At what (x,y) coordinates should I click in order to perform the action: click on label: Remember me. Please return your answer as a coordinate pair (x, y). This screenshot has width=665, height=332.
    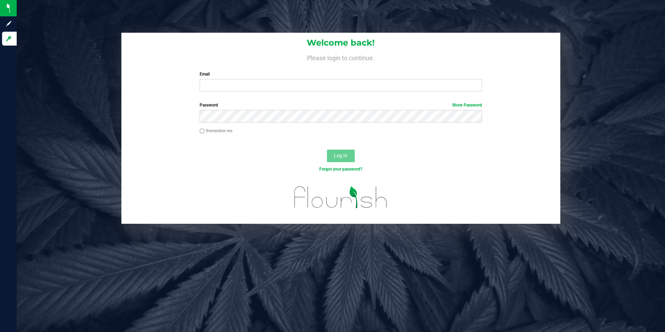
    Looking at the image, I should click on (216, 131).